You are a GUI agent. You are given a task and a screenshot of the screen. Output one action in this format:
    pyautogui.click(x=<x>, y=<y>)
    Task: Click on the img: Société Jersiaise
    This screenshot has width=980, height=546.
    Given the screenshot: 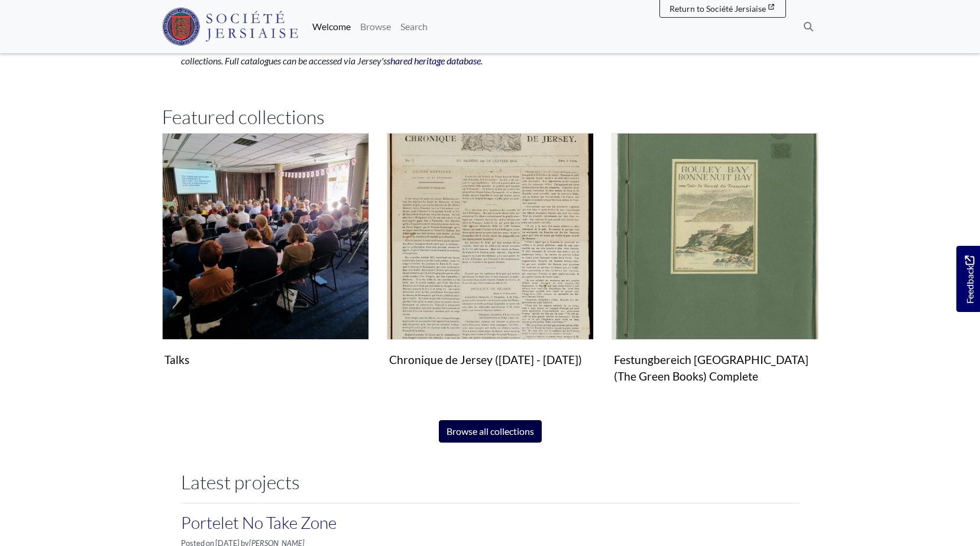 What is the action you would take?
    pyautogui.click(x=230, y=27)
    